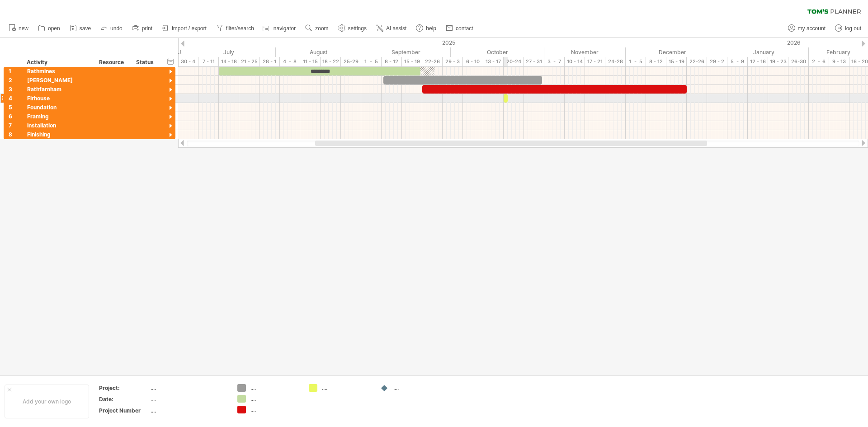 The height and width of the screenshot is (427, 868). Describe the element at coordinates (757, 61) in the screenshot. I see `div: 12 - 16` at that location.